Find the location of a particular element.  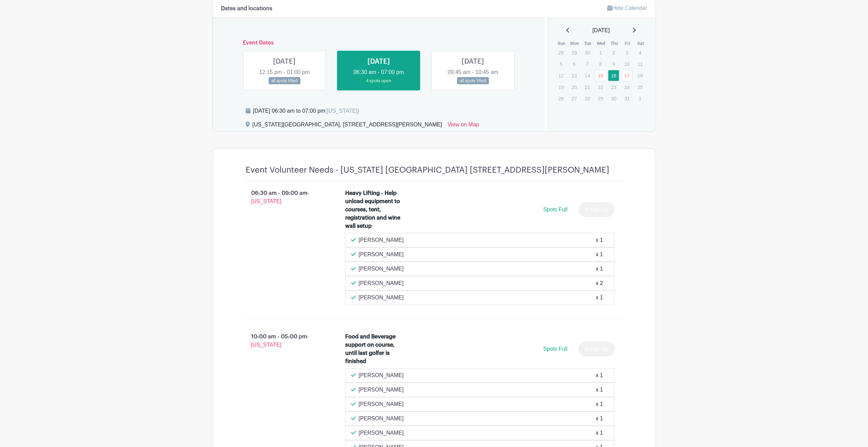

th: Sat is located at coordinates (640, 43).